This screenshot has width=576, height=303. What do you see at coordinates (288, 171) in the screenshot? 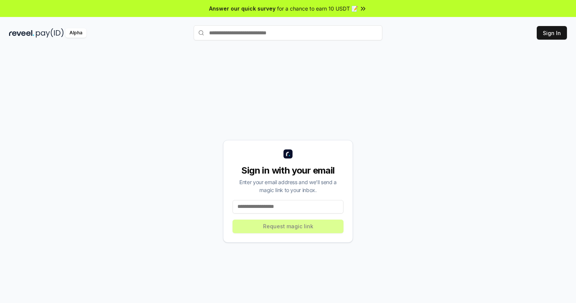
I see `div: Sign in with your email` at bounding box center [288, 171].